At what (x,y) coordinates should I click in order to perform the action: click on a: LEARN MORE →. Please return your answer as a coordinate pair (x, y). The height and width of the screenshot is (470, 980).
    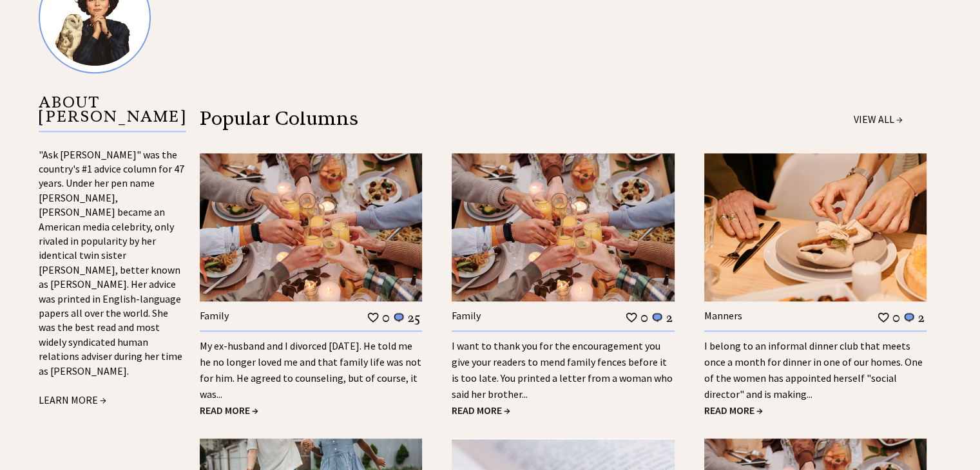
    Looking at the image, I should click on (72, 400).